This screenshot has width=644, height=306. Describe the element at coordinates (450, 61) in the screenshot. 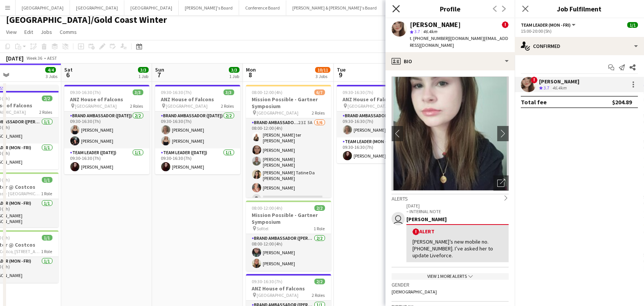

I see `div: Bio` at that location.